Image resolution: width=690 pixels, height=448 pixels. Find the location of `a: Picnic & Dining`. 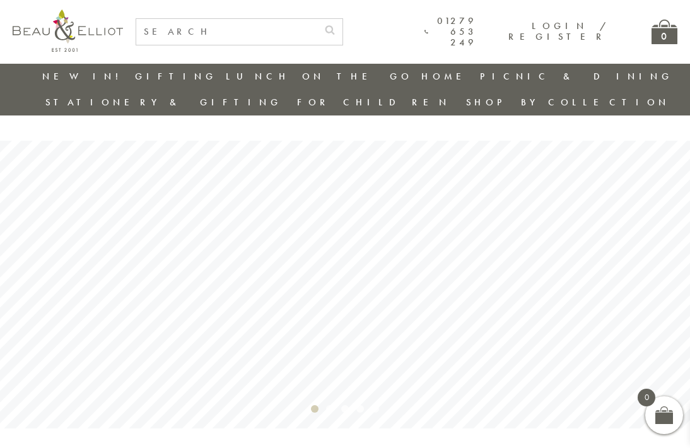

a: Picnic & Dining is located at coordinates (577, 76).